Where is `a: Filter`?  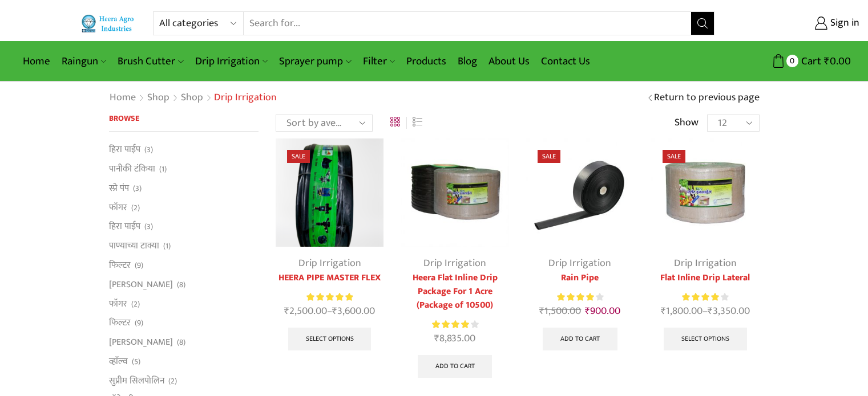 a: Filter is located at coordinates (379, 61).